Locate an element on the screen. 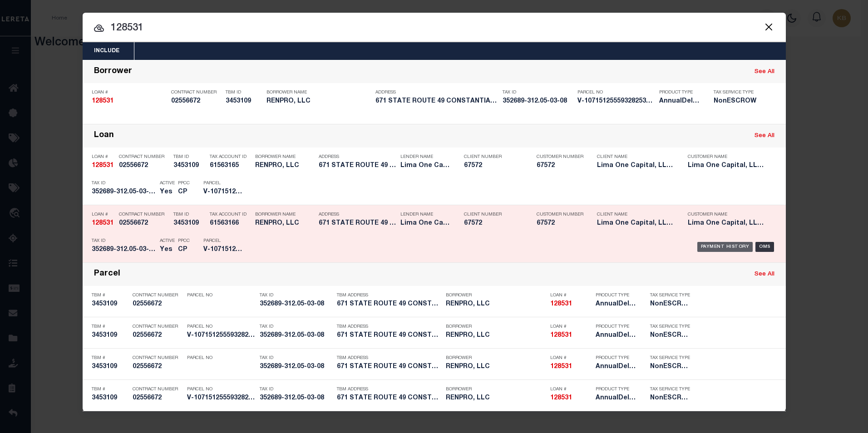 The image size is (868, 433). input: Start typing... is located at coordinates (434, 28).